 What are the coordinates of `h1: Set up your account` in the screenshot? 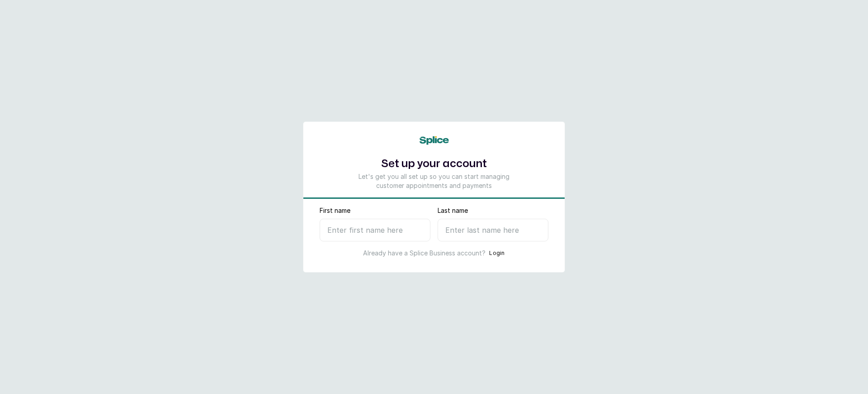 It's located at (434, 164).